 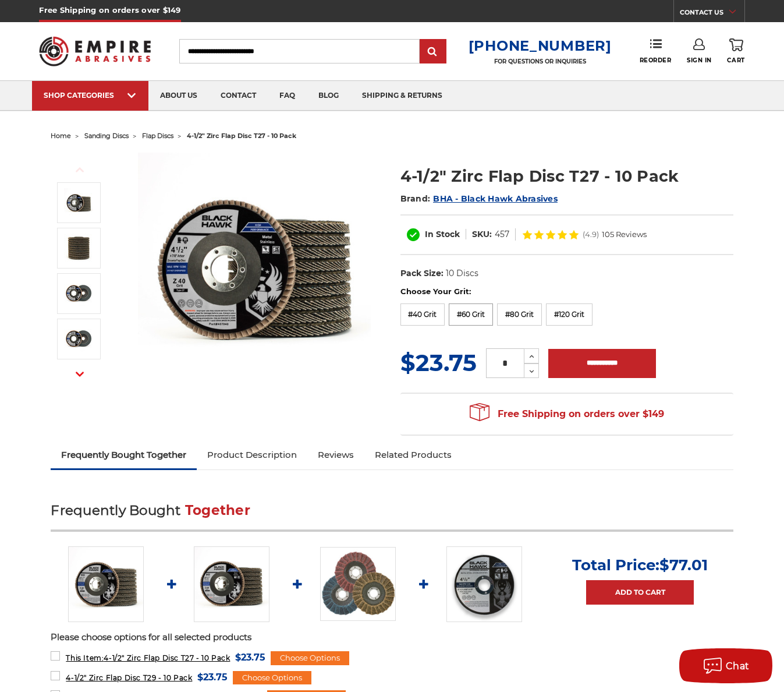 I want to click on p: Please choose options for all selected products, so click(x=392, y=637).